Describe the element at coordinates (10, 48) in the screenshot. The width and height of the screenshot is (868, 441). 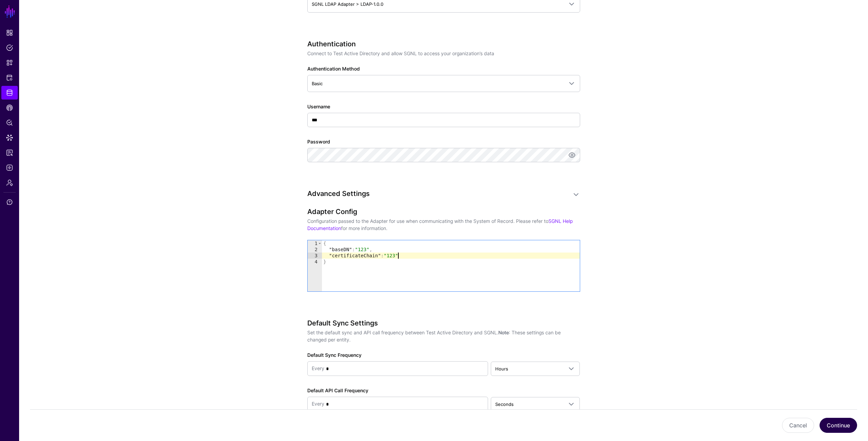
I see `span: Policies` at that location.